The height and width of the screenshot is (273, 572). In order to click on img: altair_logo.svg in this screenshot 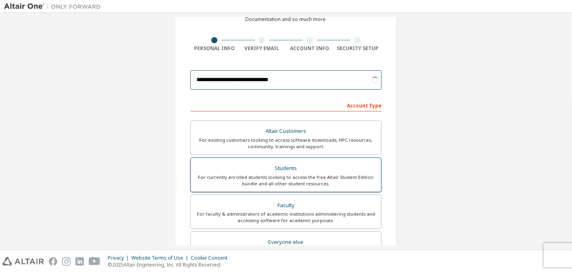, I will do `click(23, 261)`.